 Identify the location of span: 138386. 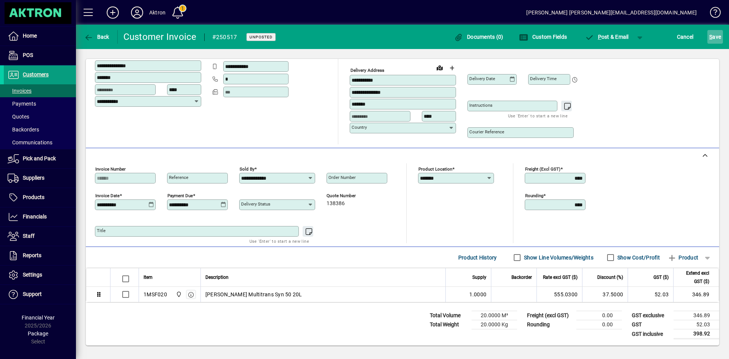
(335, 203).